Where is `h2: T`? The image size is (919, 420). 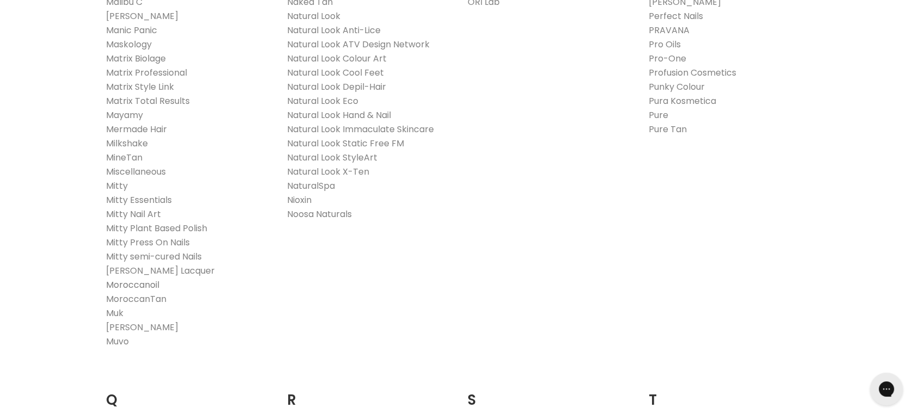 h2: T is located at coordinates (731, 393).